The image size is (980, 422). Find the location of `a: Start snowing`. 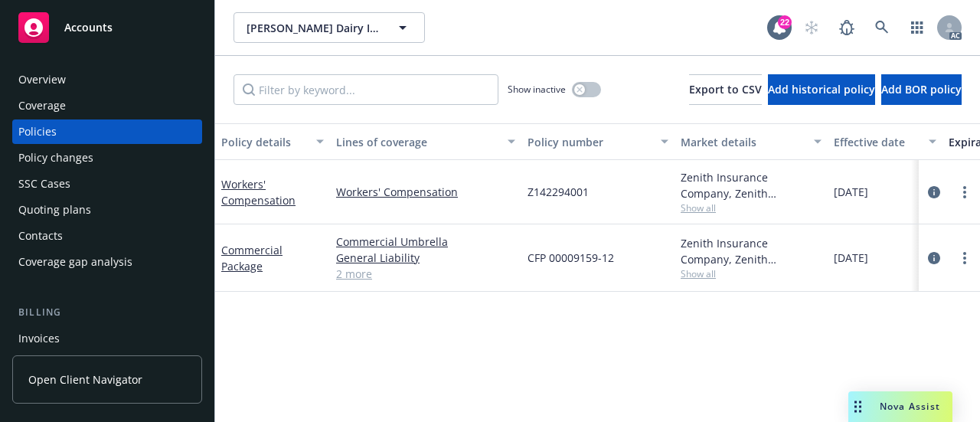

a: Start snowing is located at coordinates (811, 27).